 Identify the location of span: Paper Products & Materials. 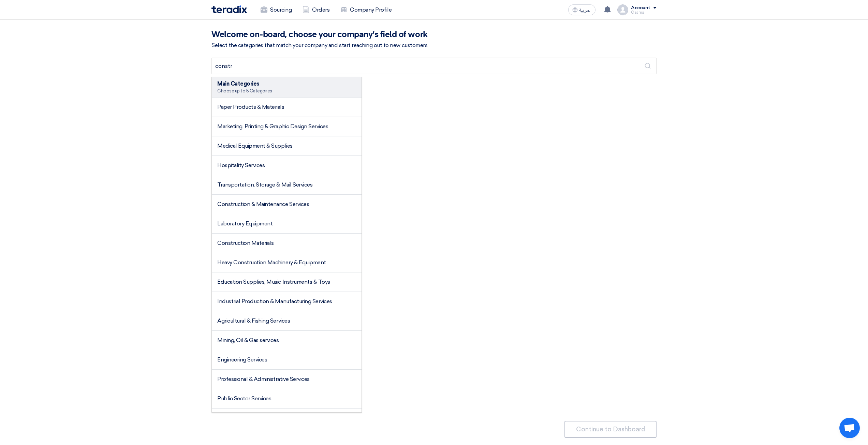
(251, 106).